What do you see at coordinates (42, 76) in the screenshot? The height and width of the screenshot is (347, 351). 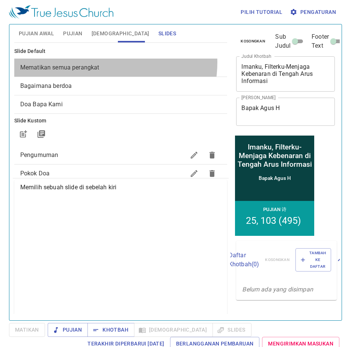 I see `p: Pujian 诗` at bounding box center [42, 76].